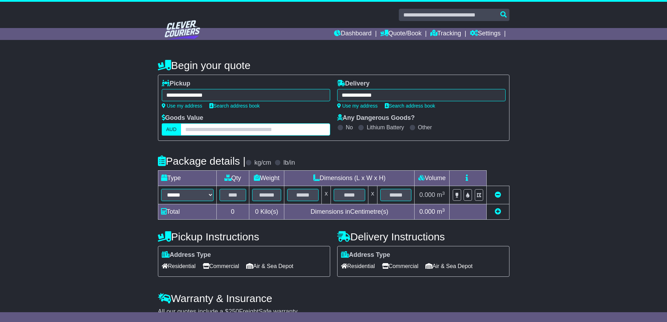 Image resolution: width=667 pixels, height=322 pixels. Describe the element at coordinates (334, 65) in the screenshot. I see `h4: Begin your quote` at that location.